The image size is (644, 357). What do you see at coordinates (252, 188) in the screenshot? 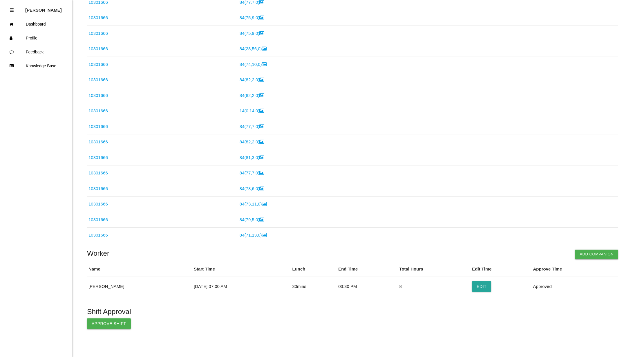
I see `a: 84(78,6,0)` at bounding box center [252, 188].